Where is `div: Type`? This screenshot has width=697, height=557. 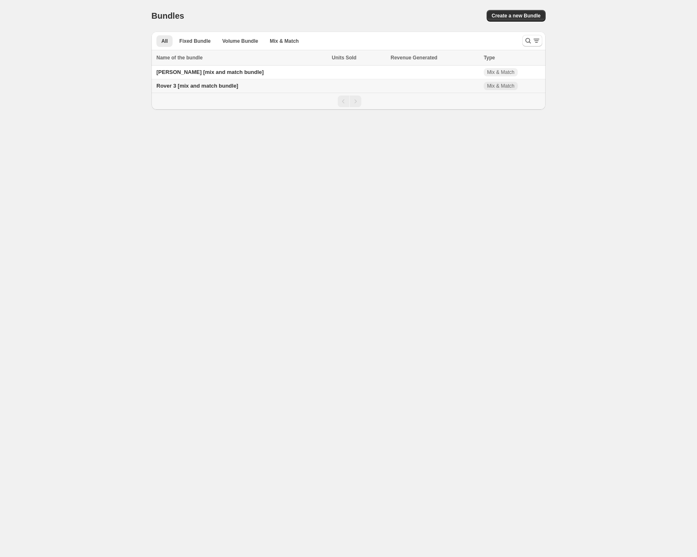
div: Type is located at coordinates (512, 58).